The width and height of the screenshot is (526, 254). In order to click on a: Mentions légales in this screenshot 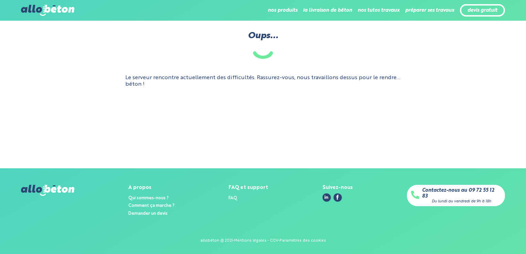, I will do `click(250, 241)`.